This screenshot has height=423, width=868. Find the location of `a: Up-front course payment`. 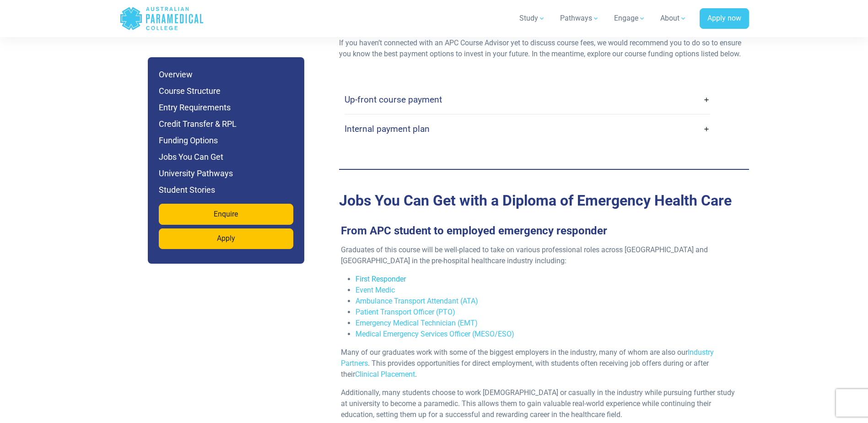

a: Up-front course payment is located at coordinates (527, 99).